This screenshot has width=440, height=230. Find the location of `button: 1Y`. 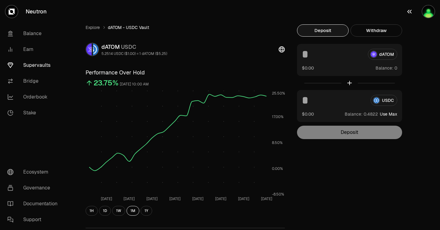

button: 1Y is located at coordinates (146, 211).